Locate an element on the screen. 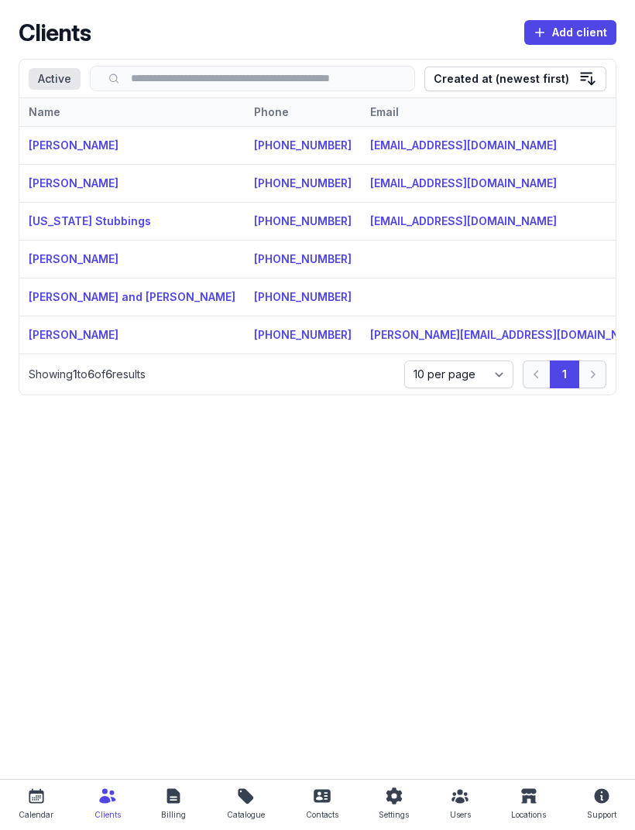 This screenshot has height=830, width=635. div: Created at (newest first) is located at coordinates (501, 79).